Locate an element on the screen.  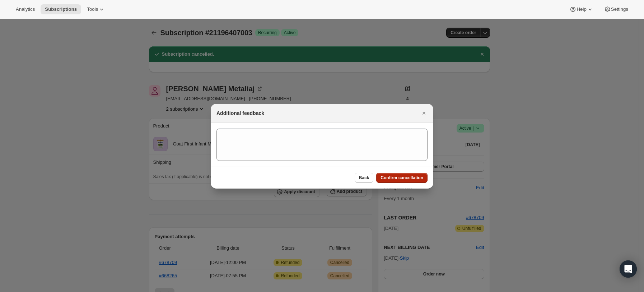
button: Subscriptions is located at coordinates (61, 9).